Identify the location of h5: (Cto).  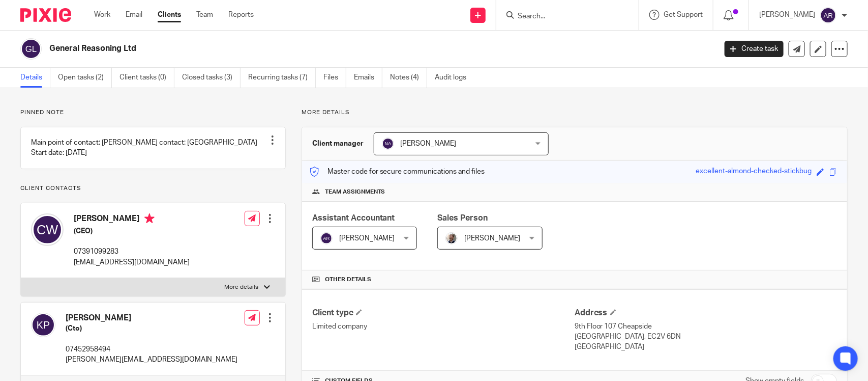
(152, 329).